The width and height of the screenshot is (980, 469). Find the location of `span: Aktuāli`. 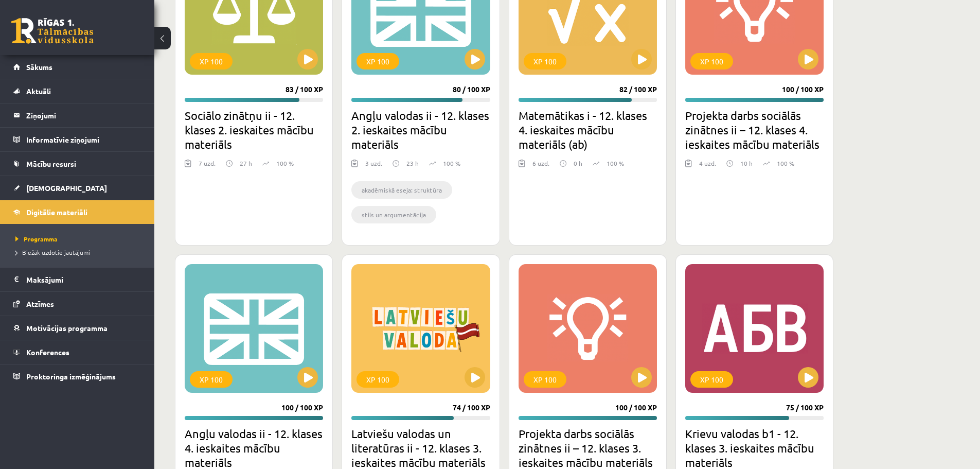

span: Aktuāli is located at coordinates (39, 91).